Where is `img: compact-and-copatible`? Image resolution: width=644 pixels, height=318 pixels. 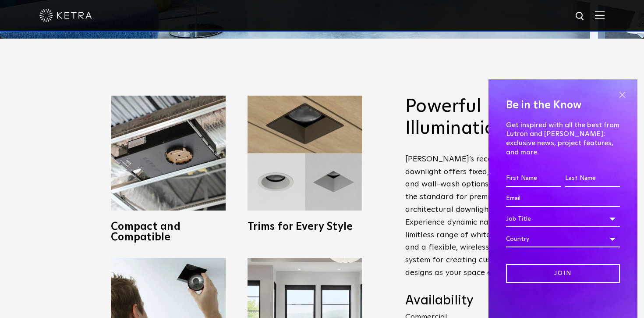 img: compact-and-copatible is located at coordinates (168, 153).